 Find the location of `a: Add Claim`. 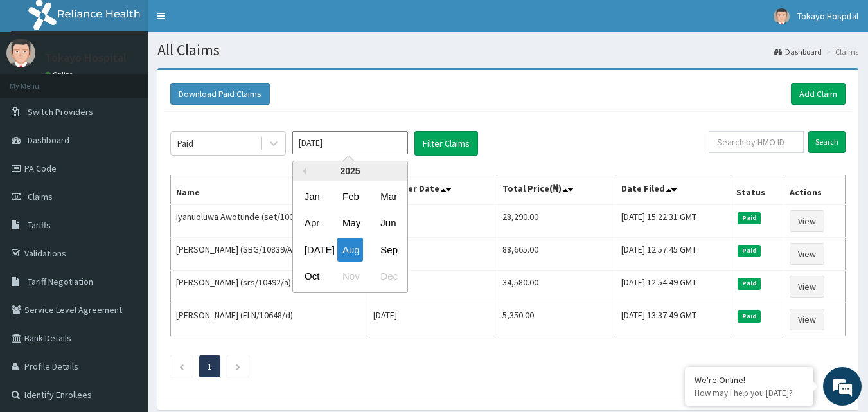

a: Add Claim is located at coordinates (817, 94).